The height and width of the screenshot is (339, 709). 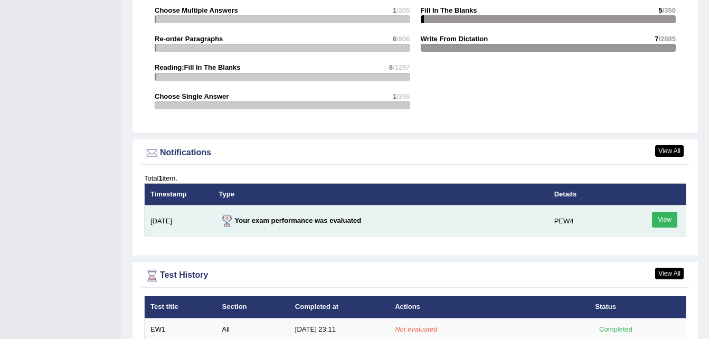 I want to click on td: PEW4, so click(x=586, y=221).